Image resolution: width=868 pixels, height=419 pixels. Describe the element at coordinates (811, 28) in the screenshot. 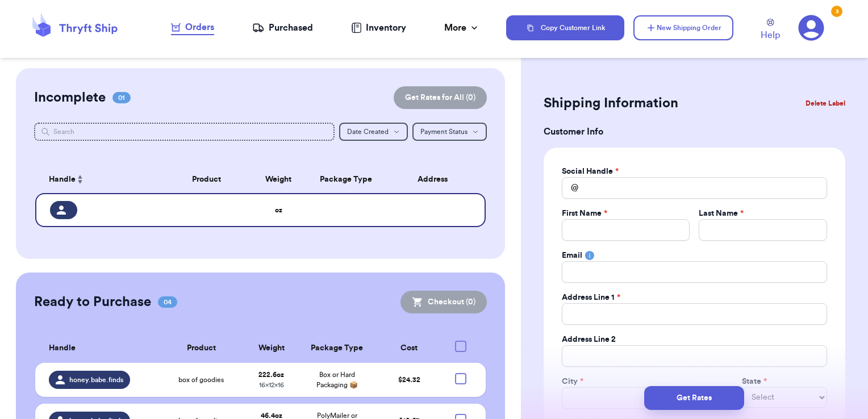

I see `a: 3` at that location.